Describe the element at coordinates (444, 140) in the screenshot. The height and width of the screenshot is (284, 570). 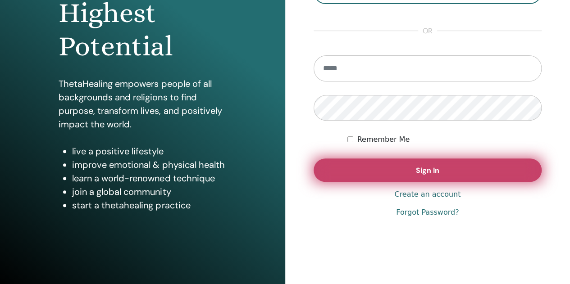
I see `div: Keep me authenticated indefinitely or until I manually logout` at that location.